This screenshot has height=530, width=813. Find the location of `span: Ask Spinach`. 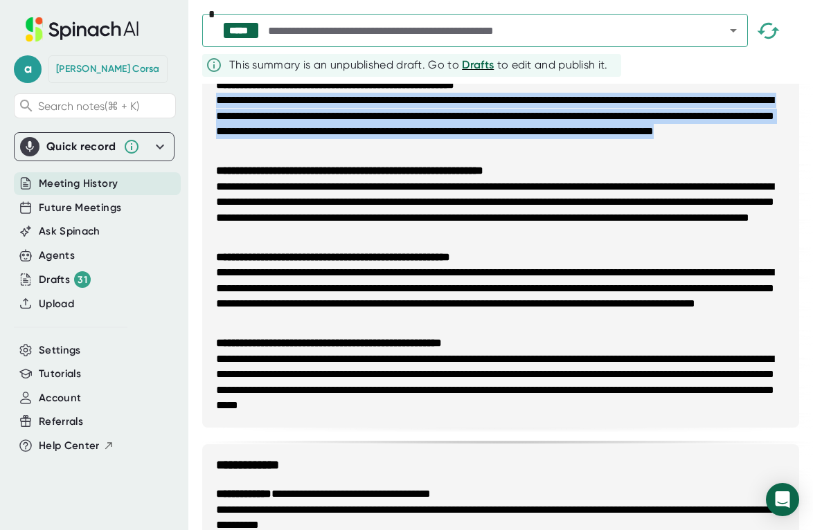

span: Ask Spinach is located at coordinates (69, 231).